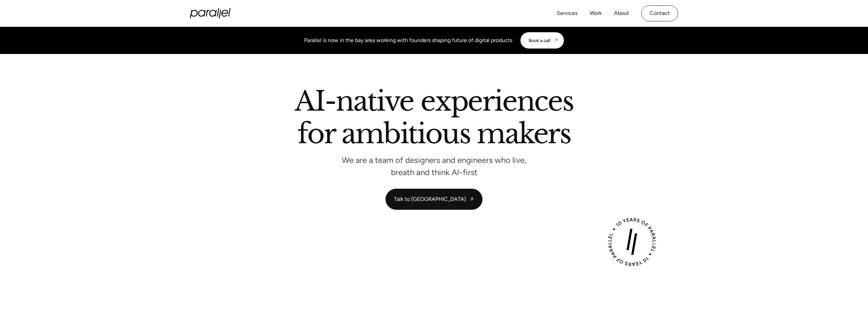 The image size is (868, 317). What do you see at coordinates (540, 40) in the screenshot?
I see `div: Book a call` at bounding box center [540, 40].